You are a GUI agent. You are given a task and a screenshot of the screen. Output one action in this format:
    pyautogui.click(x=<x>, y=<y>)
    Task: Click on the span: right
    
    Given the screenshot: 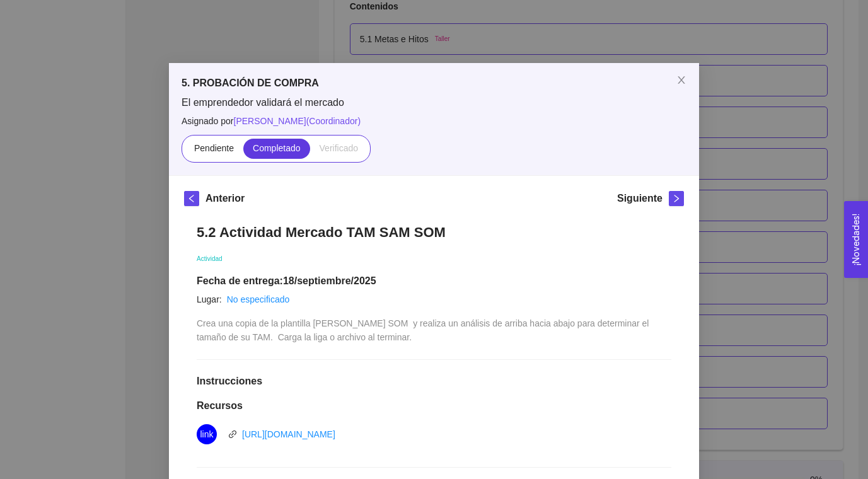 What is the action you would take?
    pyautogui.click(x=676, y=198)
    